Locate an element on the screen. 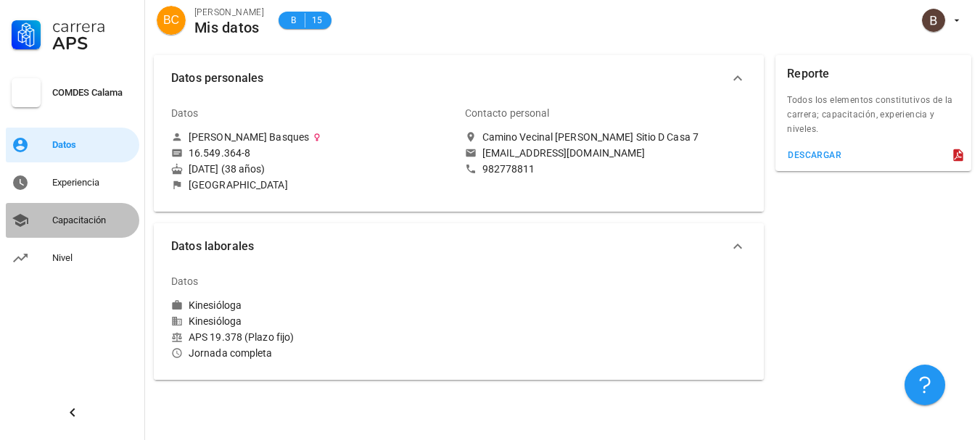 The height and width of the screenshot is (440, 980). div: Contacto personal is located at coordinates (507, 113).